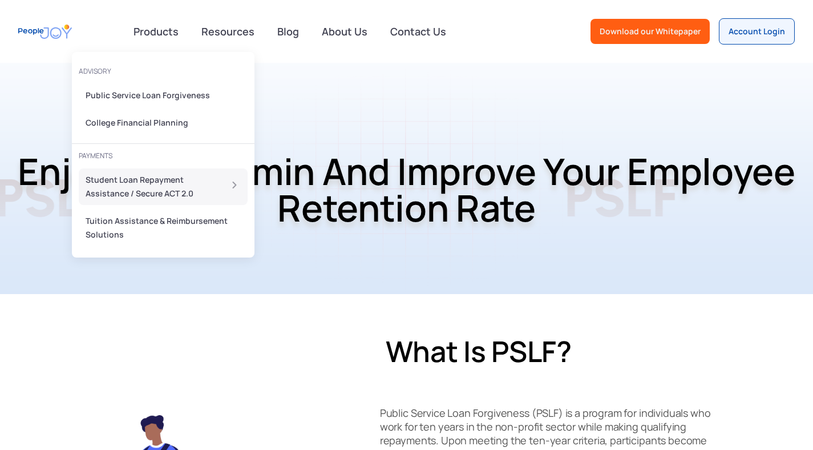 The height and width of the screenshot is (450, 813). Describe the element at coordinates (160, 123) in the screenshot. I see `div: College Financial Planning` at that location.